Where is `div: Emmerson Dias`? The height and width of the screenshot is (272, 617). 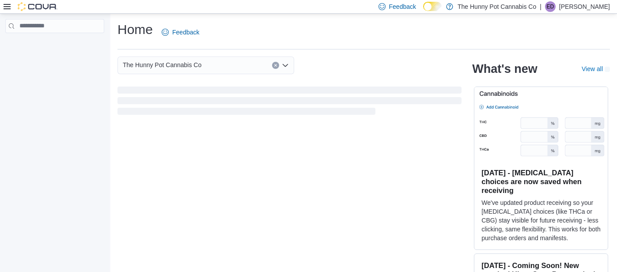
div: Emmerson Dias is located at coordinates (551, 7).